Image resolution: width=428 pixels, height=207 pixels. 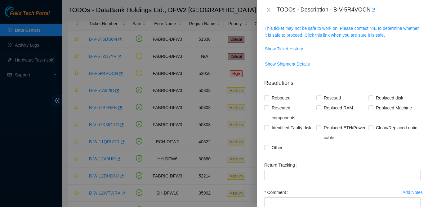 I want to click on label: Return Tracking, so click(x=282, y=165).